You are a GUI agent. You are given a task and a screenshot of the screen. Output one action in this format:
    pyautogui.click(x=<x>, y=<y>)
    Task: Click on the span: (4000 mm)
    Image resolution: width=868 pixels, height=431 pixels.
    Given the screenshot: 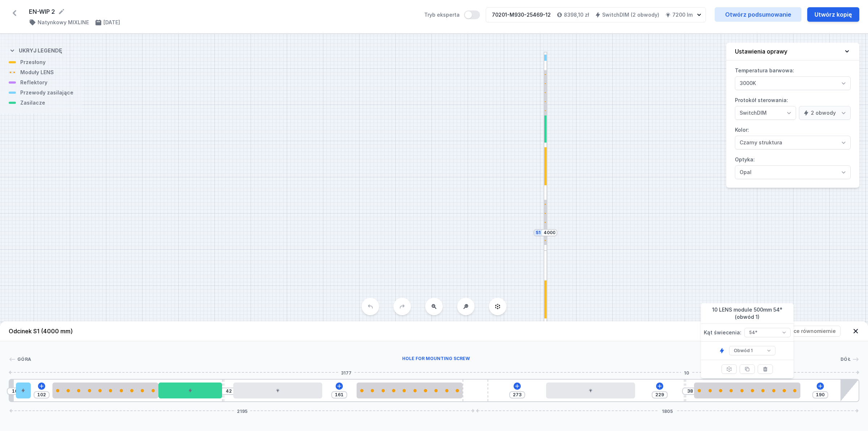 What is the action you would take?
    pyautogui.click(x=57, y=331)
    